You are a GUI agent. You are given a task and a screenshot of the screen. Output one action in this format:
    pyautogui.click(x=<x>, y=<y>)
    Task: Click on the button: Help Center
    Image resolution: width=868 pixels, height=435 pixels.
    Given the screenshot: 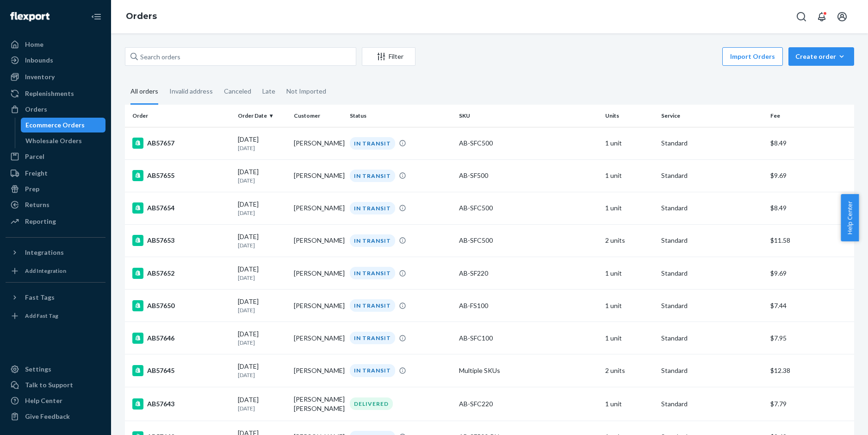 What is the action you would take?
    pyautogui.click(x=850, y=218)
    